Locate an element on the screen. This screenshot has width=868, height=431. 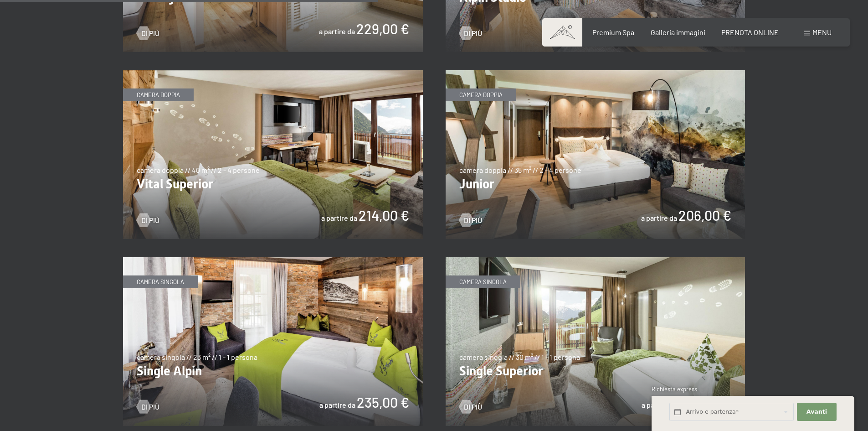
img: Vital Superior is located at coordinates (273, 154).